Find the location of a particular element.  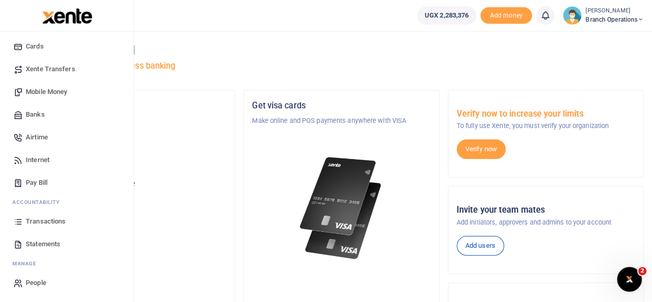

span: Statements is located at coordinates (43, 244).